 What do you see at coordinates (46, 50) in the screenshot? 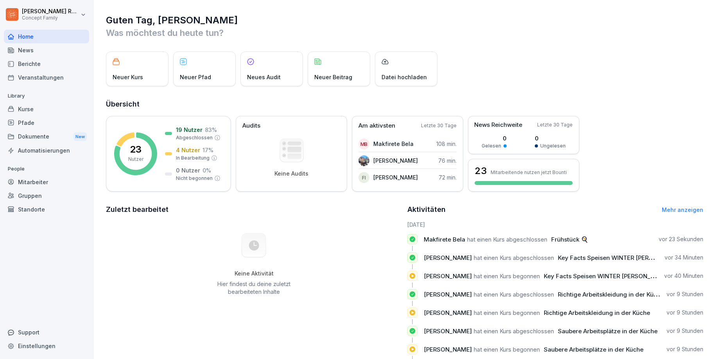
I see `div: News` at bounding box center [46, 50].